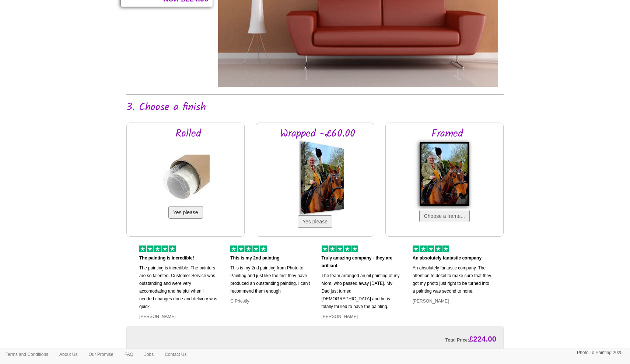  What do you see at coordinates (129, 355) in the screenshot?
I see `a: FAQ` at bounding box center [129, 355].